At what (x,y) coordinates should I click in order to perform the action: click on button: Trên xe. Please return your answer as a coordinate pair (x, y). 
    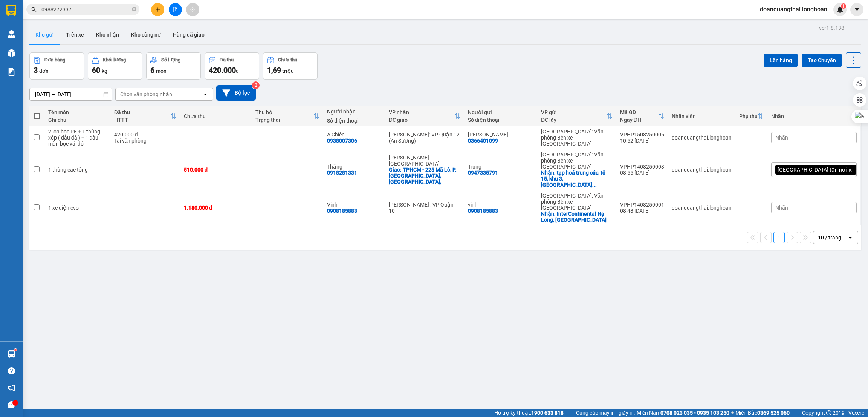
    Looking at the image, I should click on (75, 35).